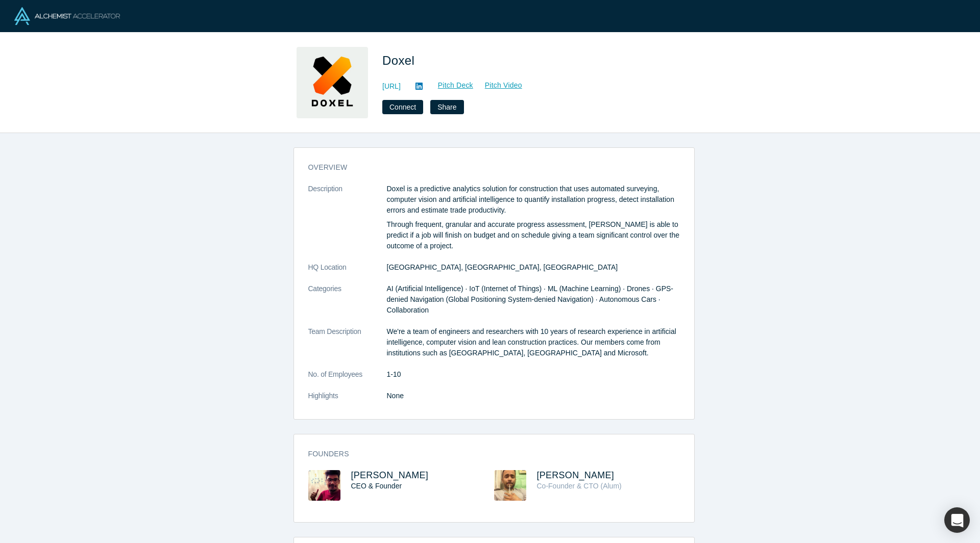  I want to click on button: Share, so click(447, 107).